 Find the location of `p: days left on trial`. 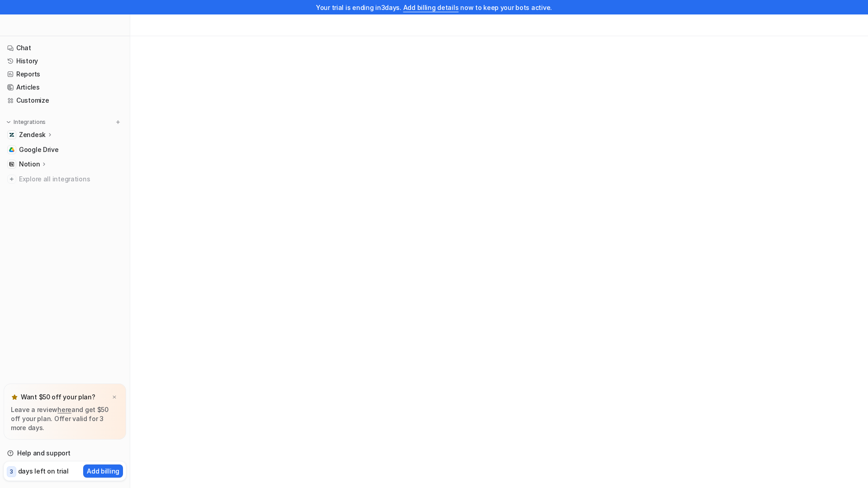

p: days left on trial is located at coordinates (43, 471).